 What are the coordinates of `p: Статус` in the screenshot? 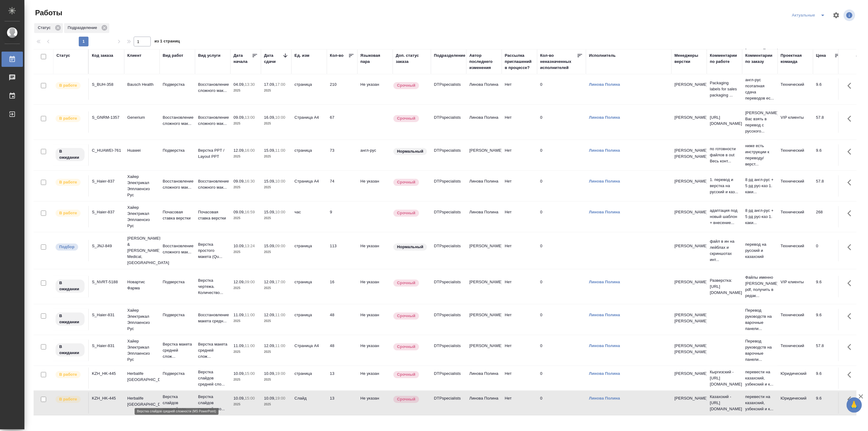 It's located at (45, 28).